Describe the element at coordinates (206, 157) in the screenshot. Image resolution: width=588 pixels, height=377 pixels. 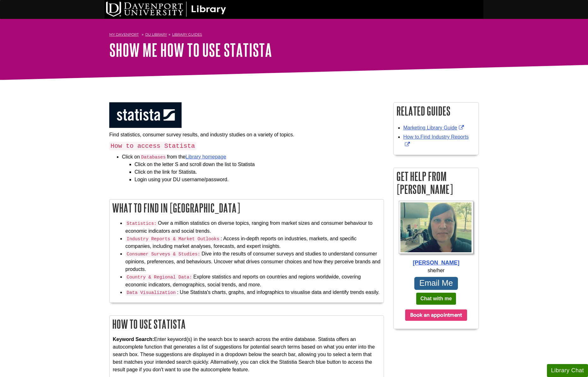
I see `a: Library homepage` at that location.